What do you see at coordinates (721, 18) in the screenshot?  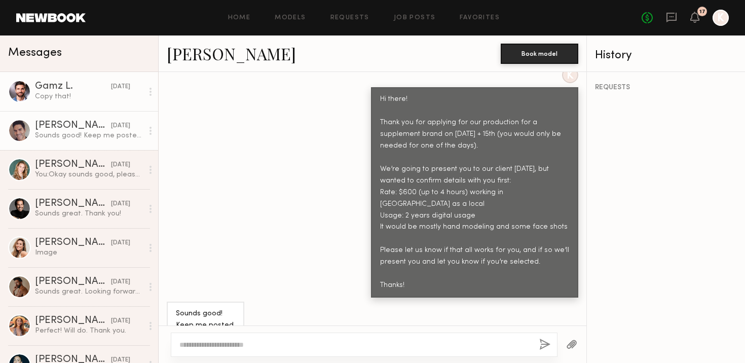 I see `a: K` at bounding box center [721, 18].